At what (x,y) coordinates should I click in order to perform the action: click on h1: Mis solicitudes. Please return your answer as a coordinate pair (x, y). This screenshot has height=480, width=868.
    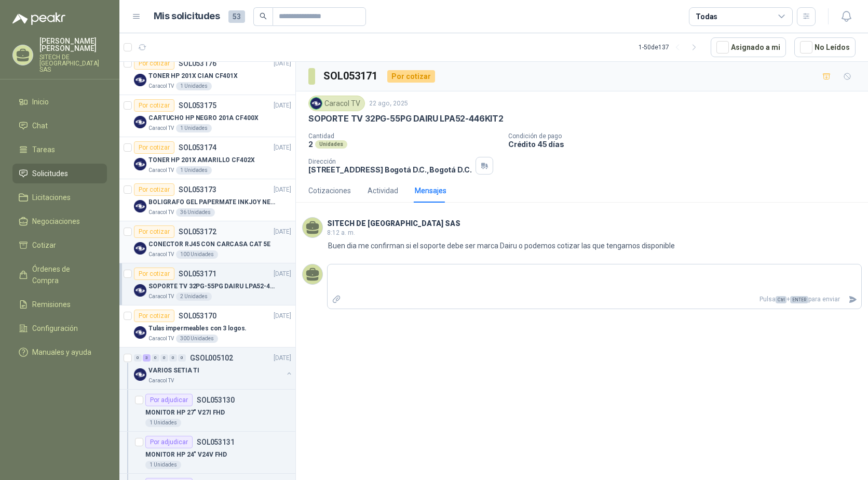
    Looking at the image, I should click on (187, 16).